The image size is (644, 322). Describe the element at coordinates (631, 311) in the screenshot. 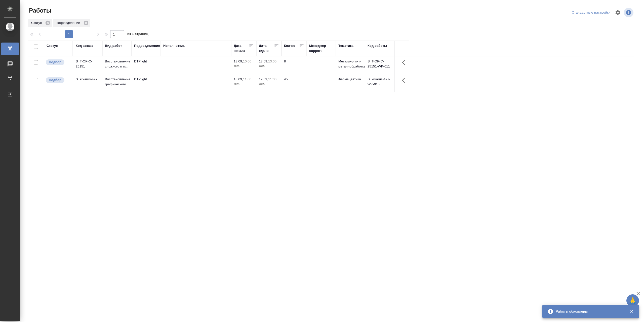

I see `button: Закрыть` at that location.